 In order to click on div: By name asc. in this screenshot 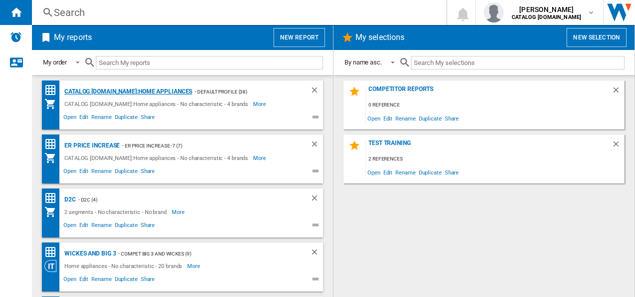, I will do `click(363, 62)`.